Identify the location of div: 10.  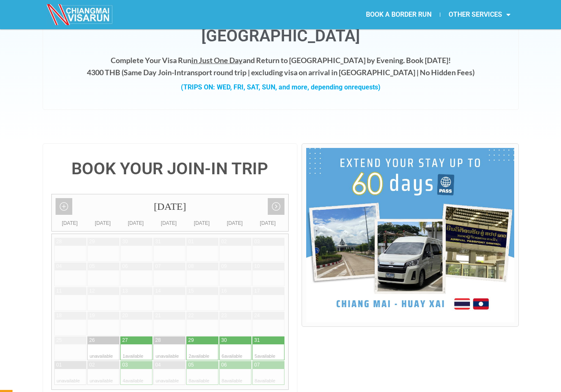
(257, 266).